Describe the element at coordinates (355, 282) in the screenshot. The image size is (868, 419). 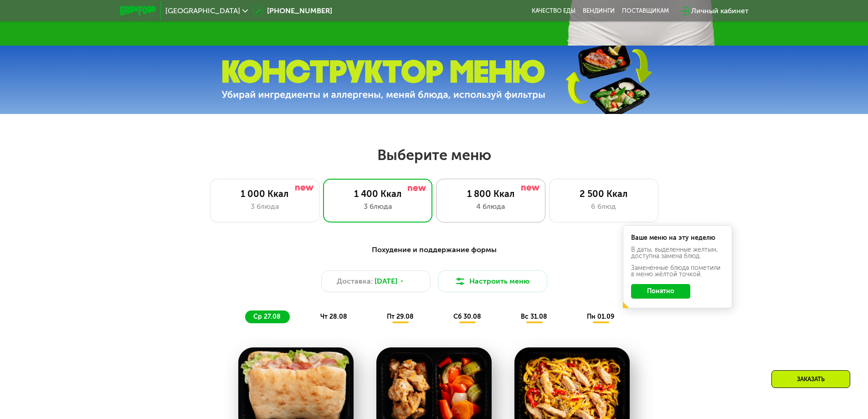
I see `span: Доставка:` at that location.